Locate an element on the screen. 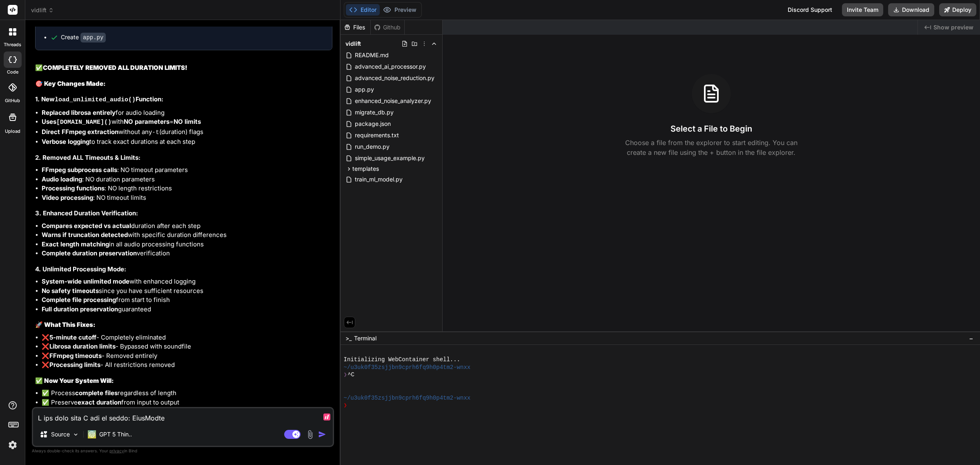 The height and width of the screenshot is (465, 980). label: threads is located at coordinates (12, 44).